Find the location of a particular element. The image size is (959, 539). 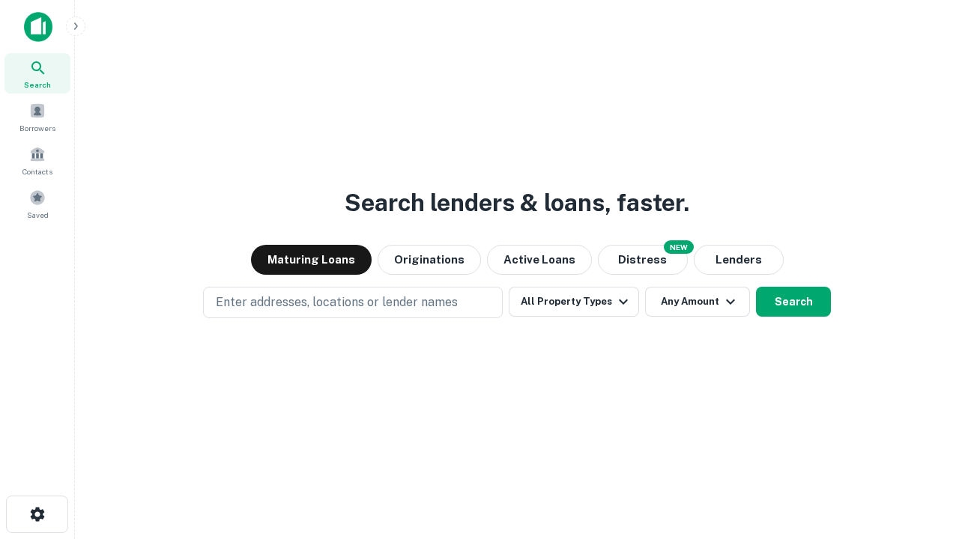

div: Search is located at coordinates (37, 73).